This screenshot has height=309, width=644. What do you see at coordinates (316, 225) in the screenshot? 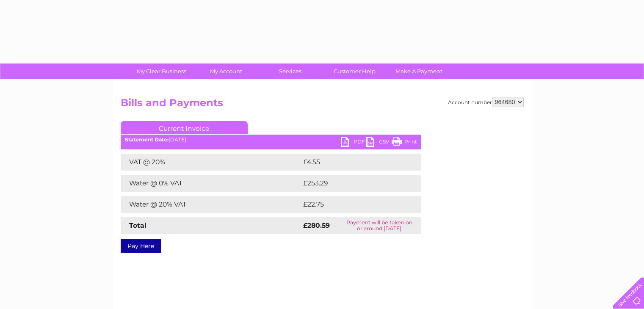
I see `strong: £280.59` at bounding box center [316, 225].